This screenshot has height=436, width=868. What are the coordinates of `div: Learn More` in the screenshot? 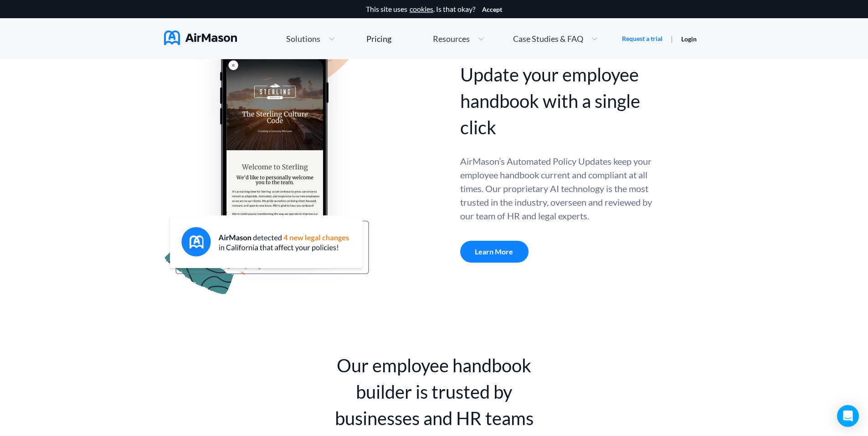 It's located at (494, 251).